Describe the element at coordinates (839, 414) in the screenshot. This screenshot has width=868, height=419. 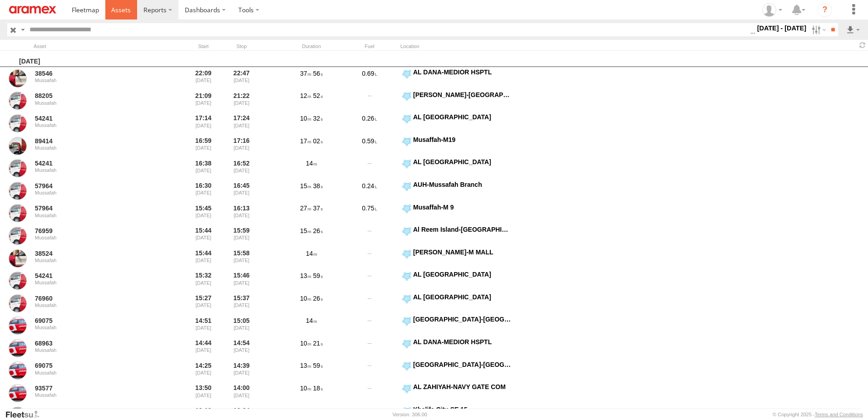
I see `a: Terms and Conditions` at that location.